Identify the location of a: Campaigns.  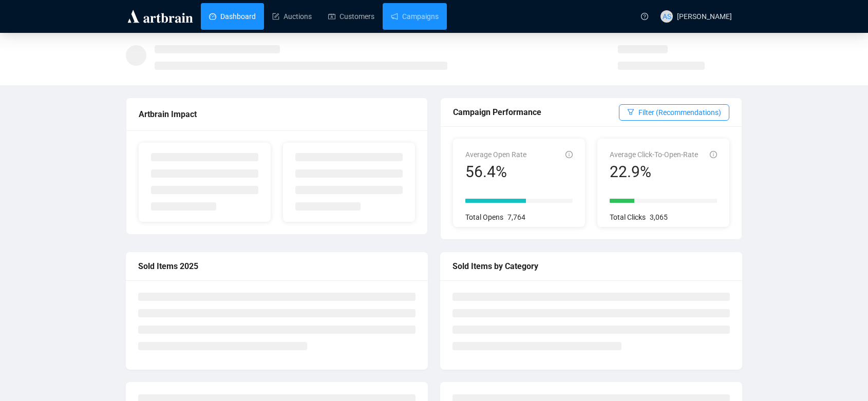
(415, 16).